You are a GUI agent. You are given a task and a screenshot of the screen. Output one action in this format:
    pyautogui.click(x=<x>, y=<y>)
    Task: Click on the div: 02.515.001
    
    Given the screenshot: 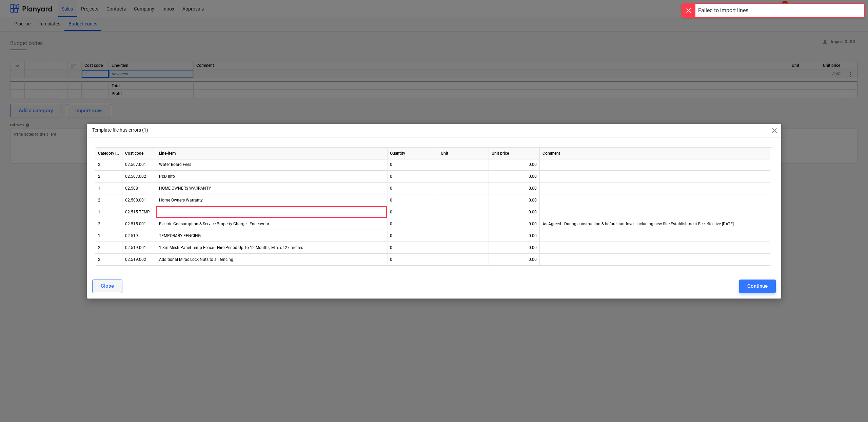 What is the action you would take?
    pyautogui.click(x=139, y=224)
    